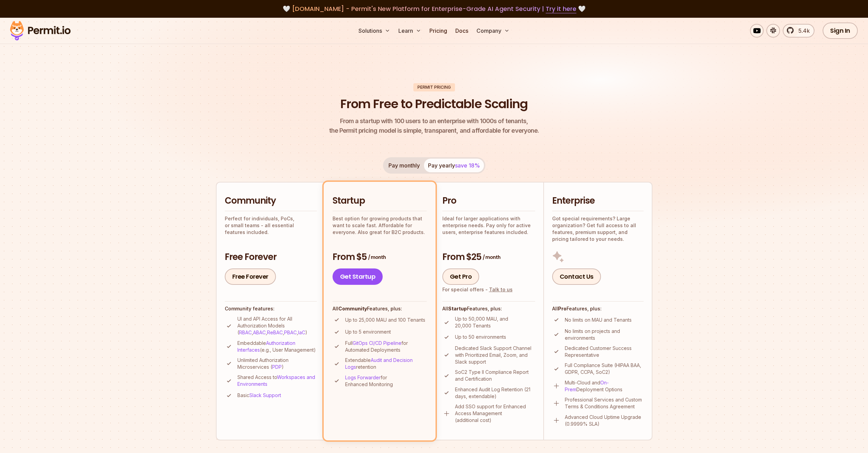 The width and height of the screenshot is (868, 453). Describe the element at coordinates (250, 277) in the screenshot. I see `a: Free Forever` at that location.